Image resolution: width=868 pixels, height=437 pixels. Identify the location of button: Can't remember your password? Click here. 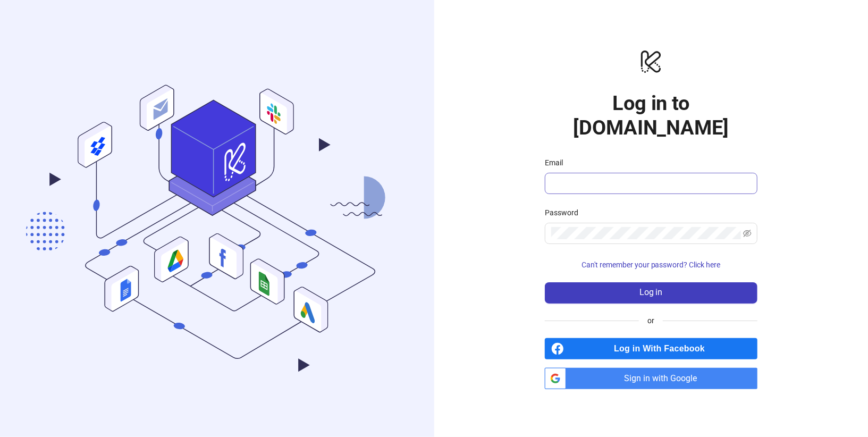
(651, 266).